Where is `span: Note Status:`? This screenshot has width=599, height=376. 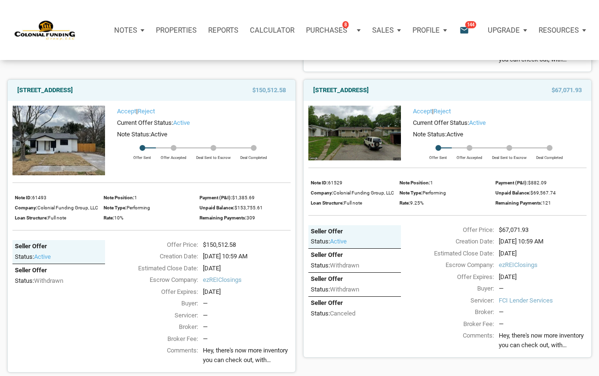 span: Note Status: is located at coordinates (134, 134).